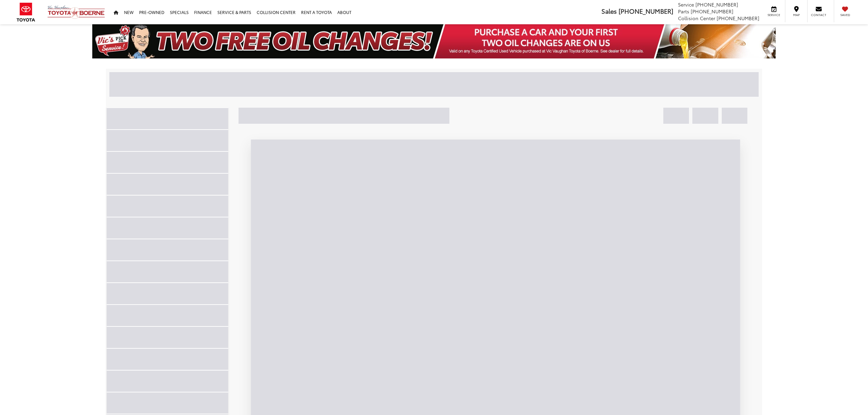 Image resolution: width=868 pixels, height=415 pixels. Describe the element at coordinates (76, 12) in the screenshot. I see `img: Vic Vaughan Toyota of Boerne` at that location.